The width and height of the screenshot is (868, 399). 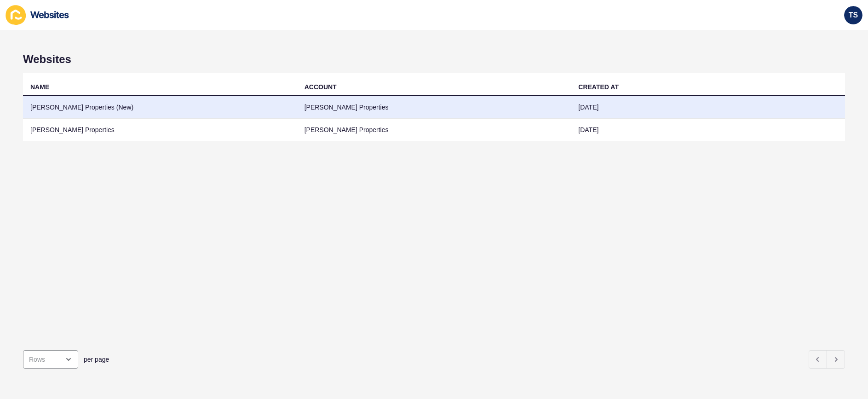 I want to click on span: TS, so click(x=853, y=15).